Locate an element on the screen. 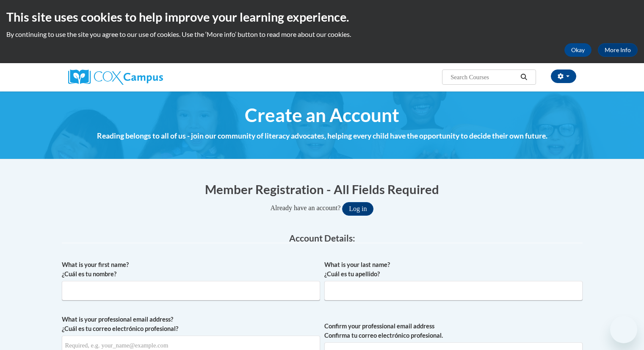 Image resolution: width=644 pixels, height=350 pixels. button: Okay is located at coordinates (578, 50).